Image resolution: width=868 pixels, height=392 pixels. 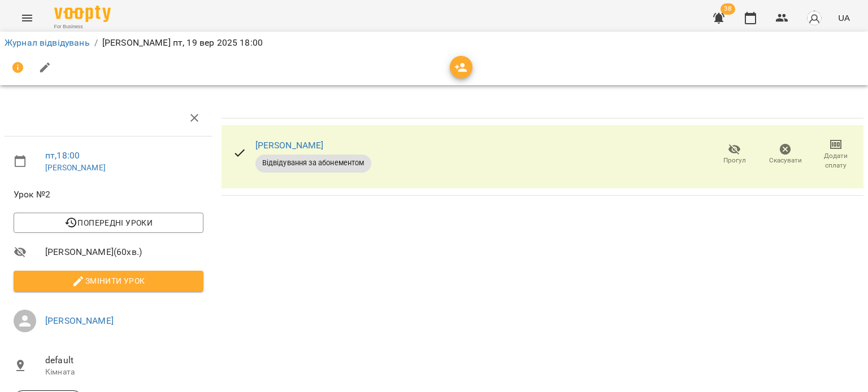 What do you see at coordinates (786, 155) in the screenshot?
I see `button: Скасувати` at bounding box center [786, 155].